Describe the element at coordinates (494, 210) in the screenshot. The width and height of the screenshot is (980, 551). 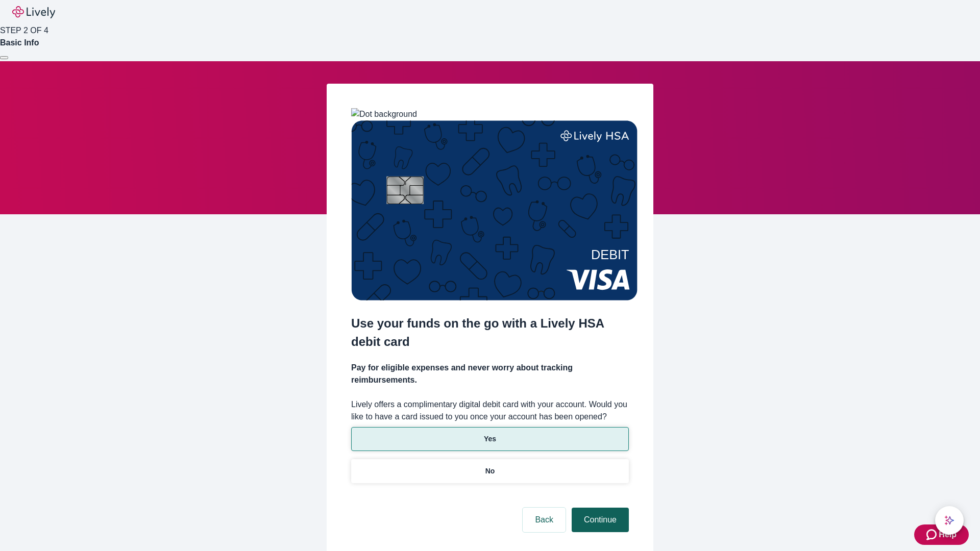
I see `img: Debit card` at that location.